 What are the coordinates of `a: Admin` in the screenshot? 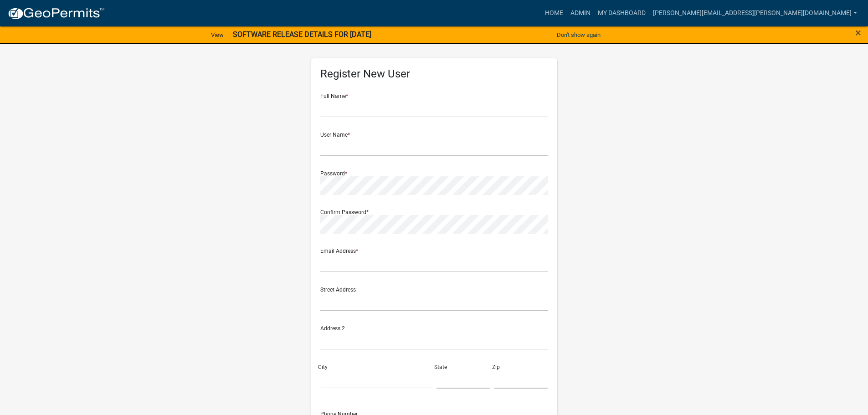 It's located at (580, 13).